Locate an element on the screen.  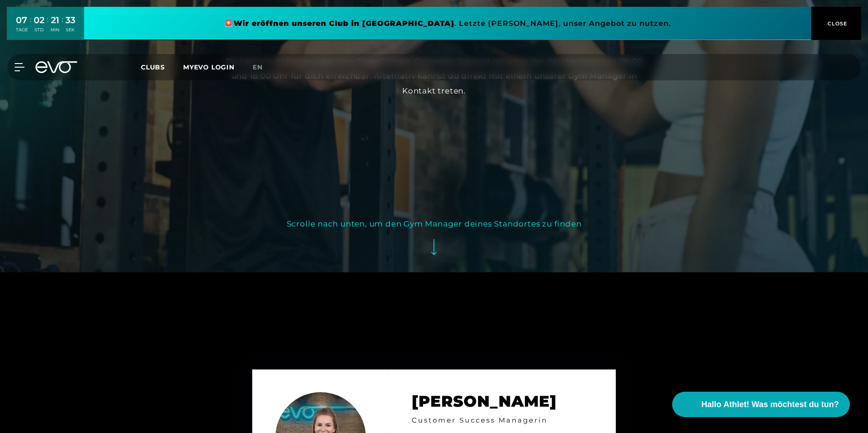
span: CLOSE is located at coordinates (836, 23).